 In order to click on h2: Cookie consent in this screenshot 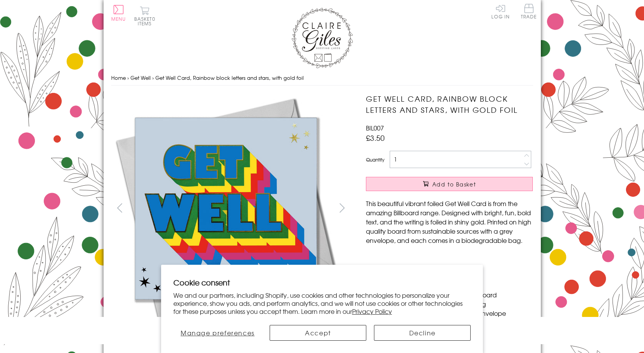, I will do `click(322, 282)`.